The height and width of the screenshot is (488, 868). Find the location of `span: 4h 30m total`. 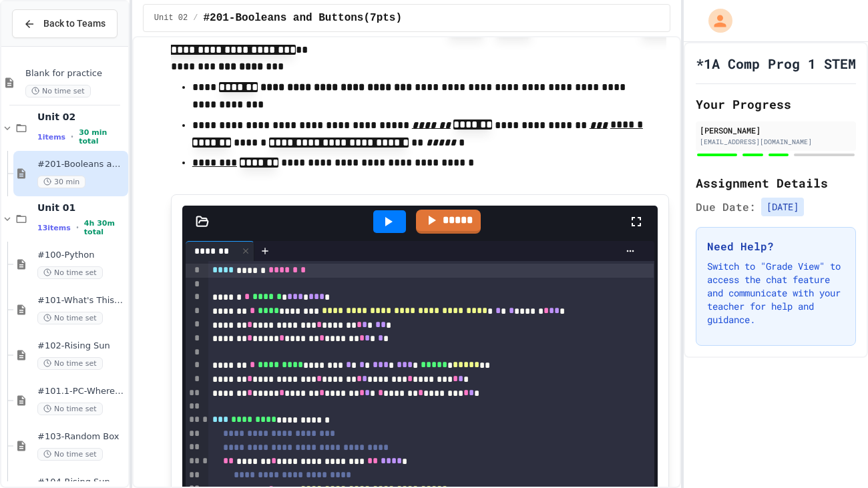

span: 4h 30m total is located at coordinates (105, 228).